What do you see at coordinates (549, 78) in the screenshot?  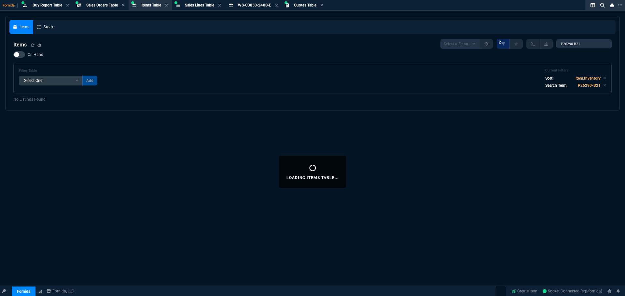 I see `p: Sort:` at bounding box center [549, 78].